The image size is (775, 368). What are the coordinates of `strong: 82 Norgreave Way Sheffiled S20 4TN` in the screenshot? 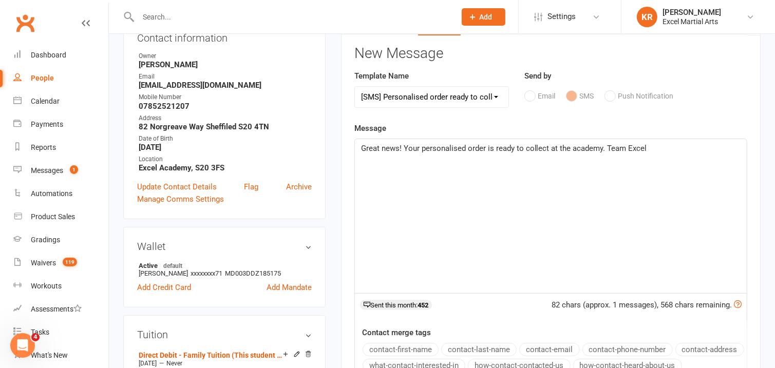 It's located at (225, 127).